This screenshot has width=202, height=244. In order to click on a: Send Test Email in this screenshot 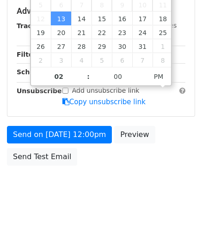, I will do `click(42, 157)`.